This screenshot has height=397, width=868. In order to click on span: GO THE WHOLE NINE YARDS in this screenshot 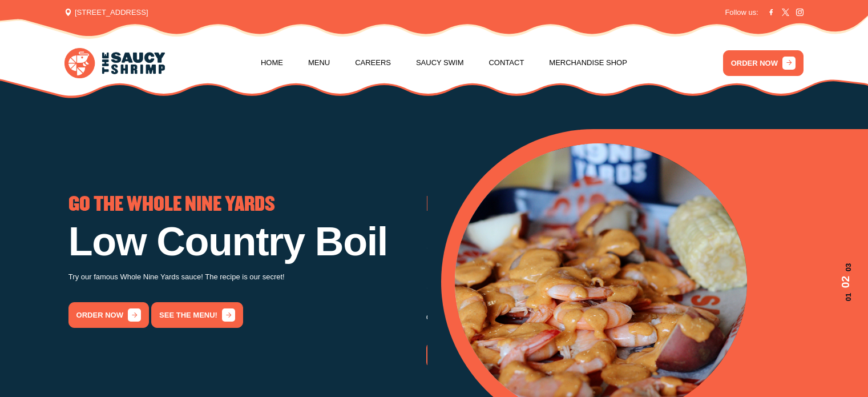, I will do `click(172, 205)`.